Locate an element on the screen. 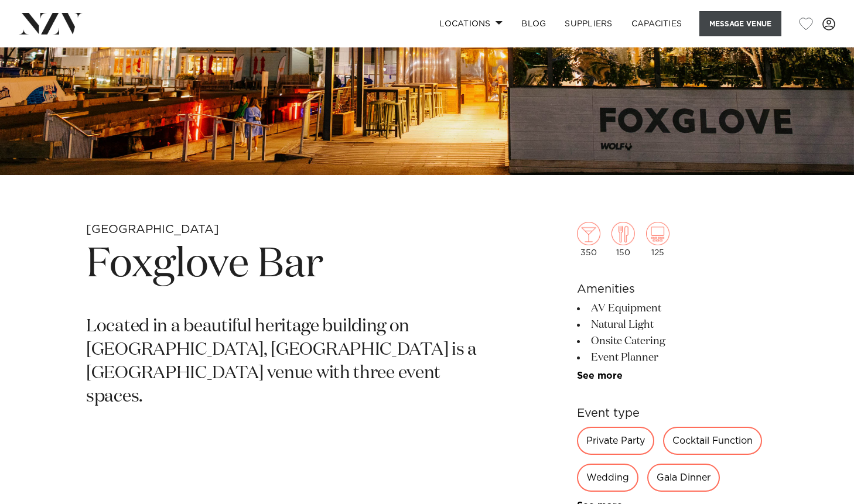 The image size is (854, 504). div: 350 is located at coordinates (589, 240).